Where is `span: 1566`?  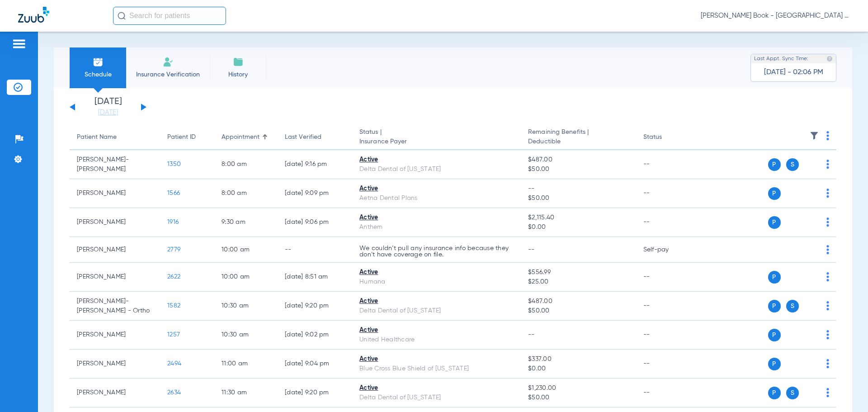 span: 1566 is located at coordinates (173, 193).